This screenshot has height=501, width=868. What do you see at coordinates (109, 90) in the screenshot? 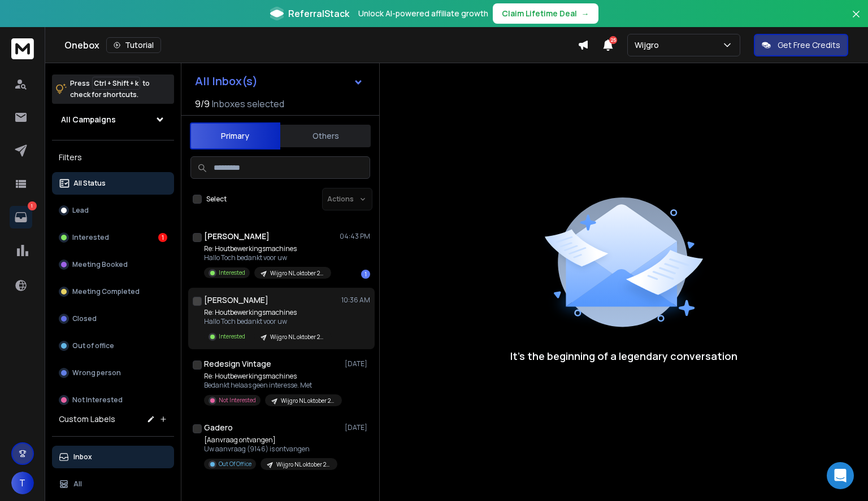
I see `p: Press to check for shortcuts.` at bounding box center [109, 90].